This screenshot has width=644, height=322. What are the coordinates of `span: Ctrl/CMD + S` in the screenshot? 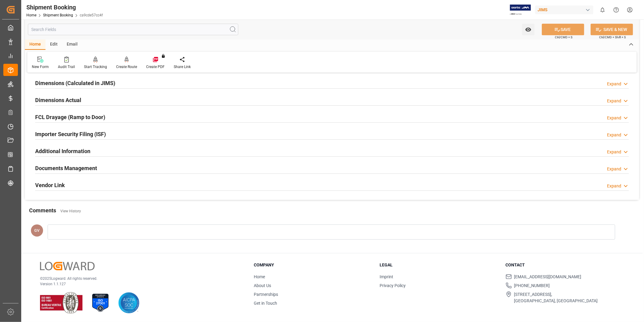 It's located at (564, 37).